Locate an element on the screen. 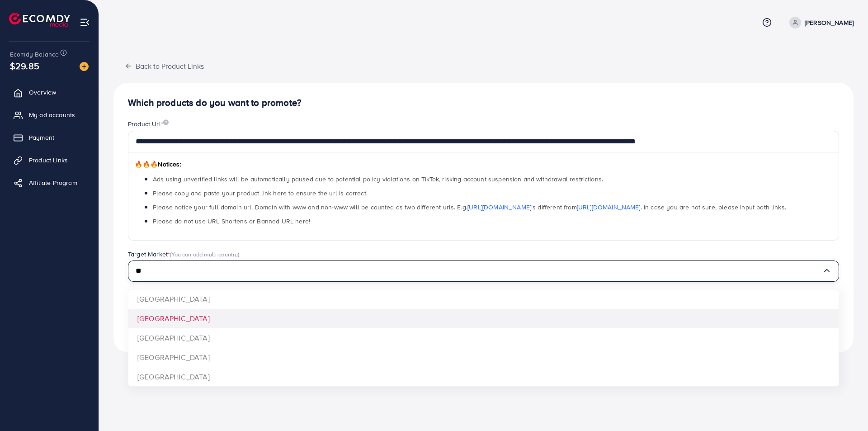 The width and height of the screenshot is (868, 431). span: Please notice your full domain url. Domain with www and non-www will be counted as two different ... is located at coordinates (469, 207).